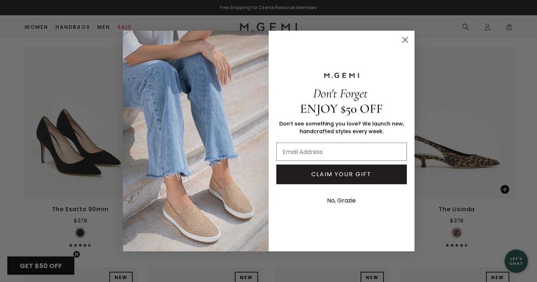 The width and height of the screenshot is (537, 282). Describe the element at coordinates (342, 152) in the screenshot. I see `input: Email Address` at that location.